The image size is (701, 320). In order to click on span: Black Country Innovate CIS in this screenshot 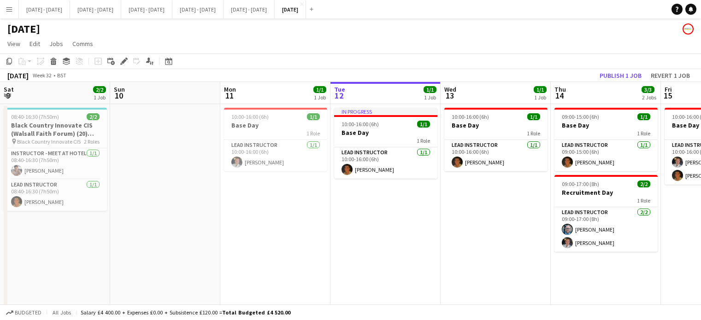, I will do `click(49, 141)`.